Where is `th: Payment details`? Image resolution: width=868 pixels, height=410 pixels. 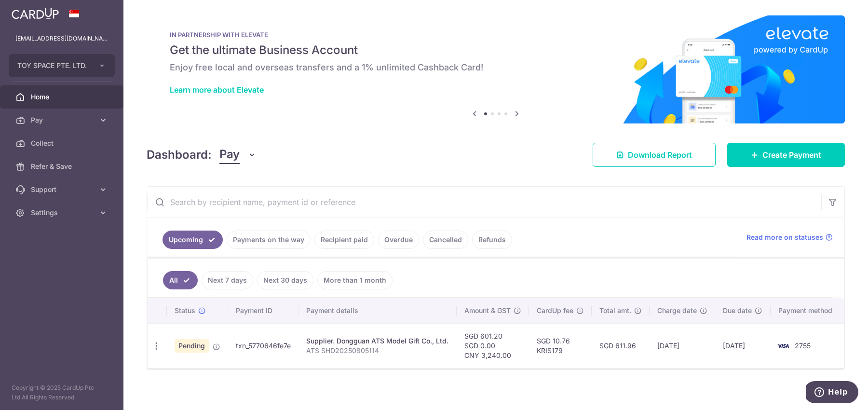 th: Payment details is located at coordinates (378, 311).